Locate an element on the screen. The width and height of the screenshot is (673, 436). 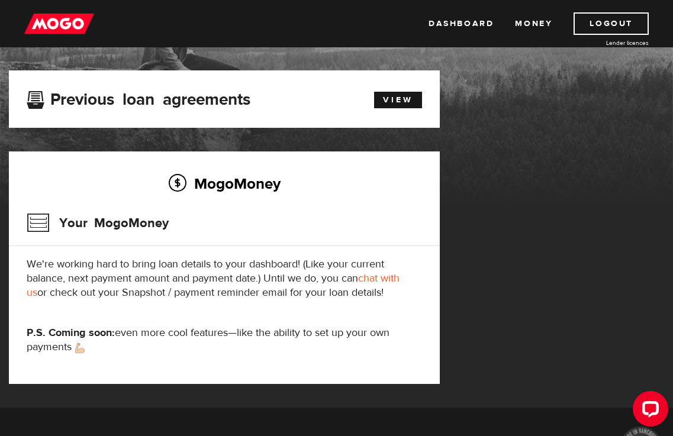
a: Logout is located at coordinates (611, 24).